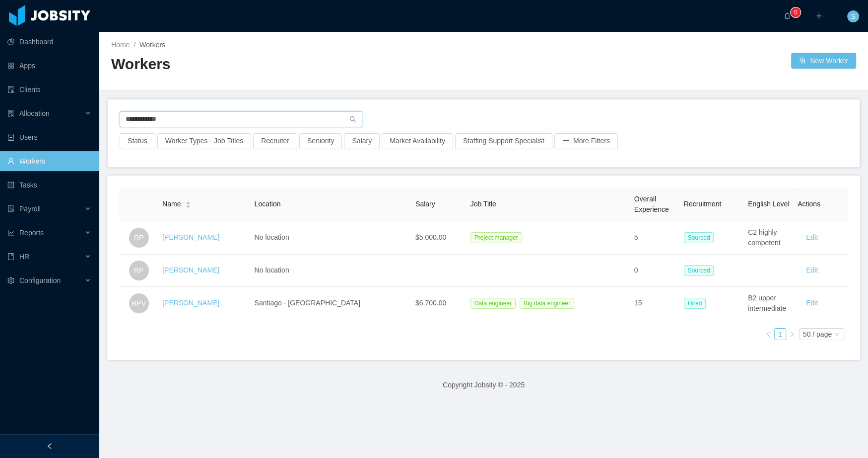  I want to click on span: Data engineer, so click(493, 303).